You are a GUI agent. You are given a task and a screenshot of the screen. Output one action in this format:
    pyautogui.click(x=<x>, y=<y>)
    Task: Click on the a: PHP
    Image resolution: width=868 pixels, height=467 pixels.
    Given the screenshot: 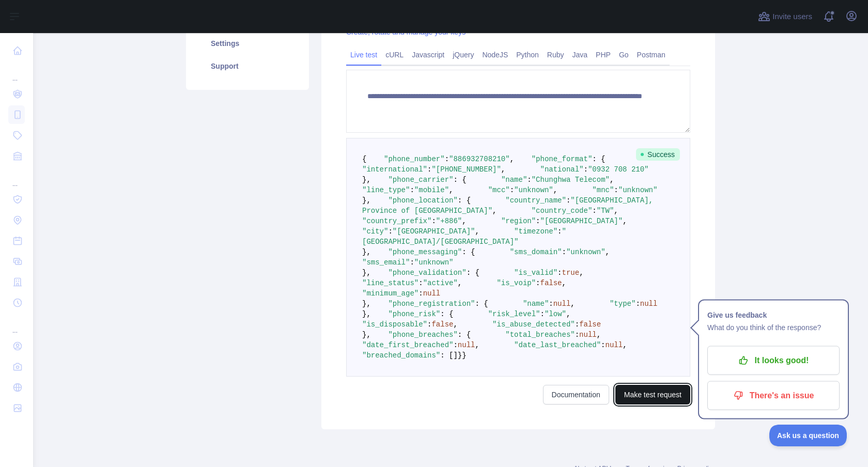 What is the action you would take?
    pyautogui.click(x=603, y=55)
    